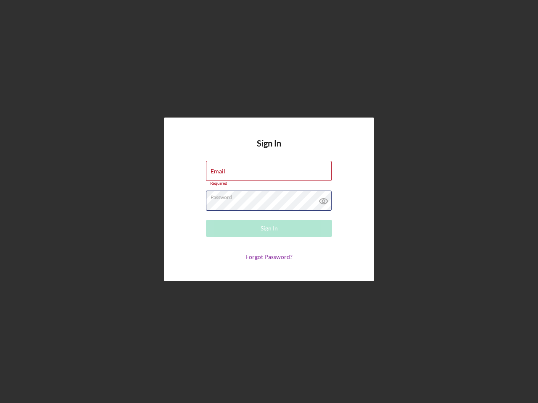 The height and width of the screenshot is (403, 538). I want to click on a: Forgot Password?, so click(269, 257).